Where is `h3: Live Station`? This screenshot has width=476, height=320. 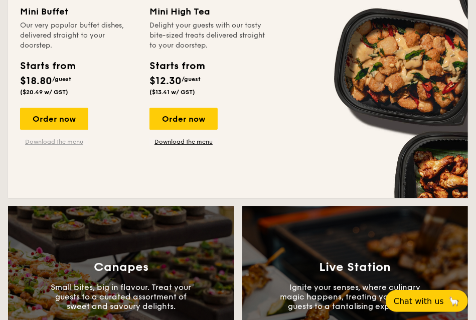 h3: Live Station is located at coordinates (354, 268).